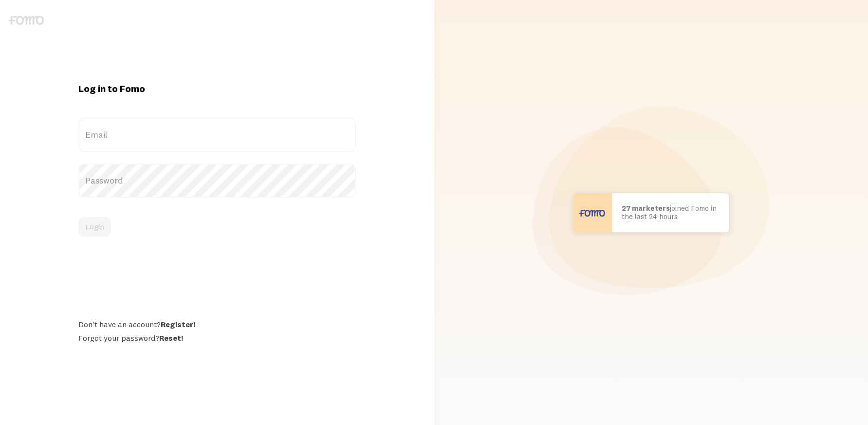 The height and width of the screenshot is (425, 868). What do you see at coordinates (217, 88) in the screenshot?
I see `h1: Log in to Fomo` at bounding box center [217, 88].